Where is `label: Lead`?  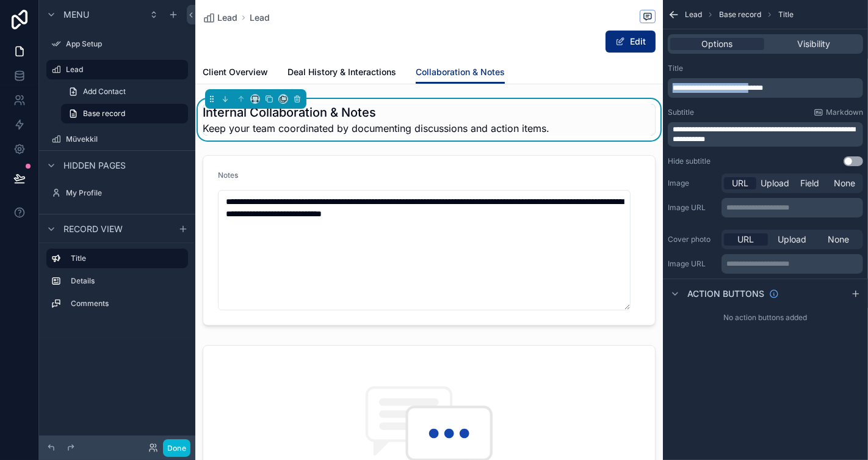 label: Lead is located at coordinates (123, 70).